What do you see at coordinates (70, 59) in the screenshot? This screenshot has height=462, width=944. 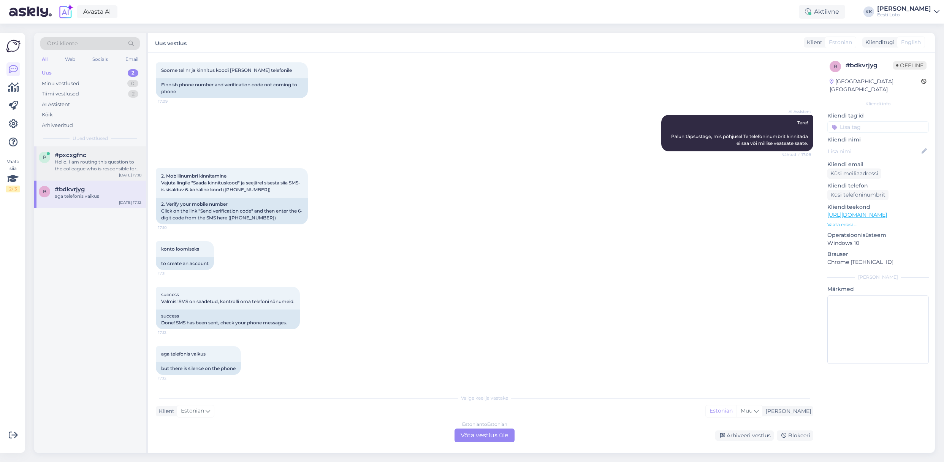 I see `div: Web` at bounding box center [70, 59].